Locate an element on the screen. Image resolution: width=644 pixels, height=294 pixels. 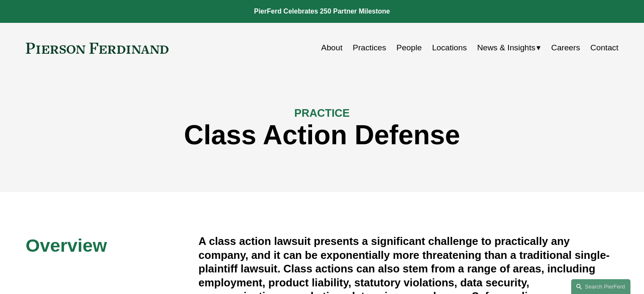
a: folder dropdown is located at coordinates (509, 48).